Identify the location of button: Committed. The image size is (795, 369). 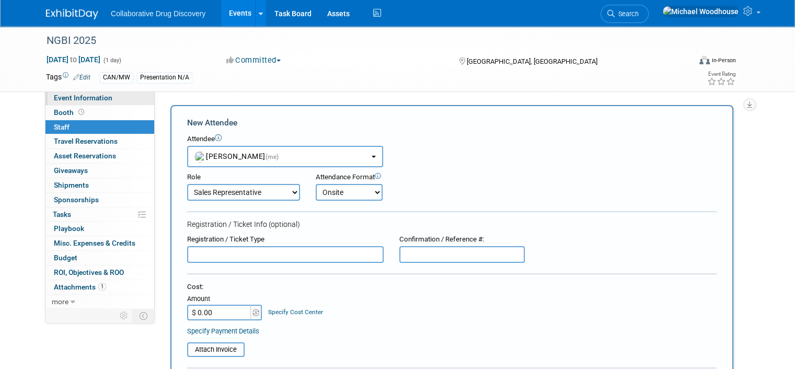
(253, 60).